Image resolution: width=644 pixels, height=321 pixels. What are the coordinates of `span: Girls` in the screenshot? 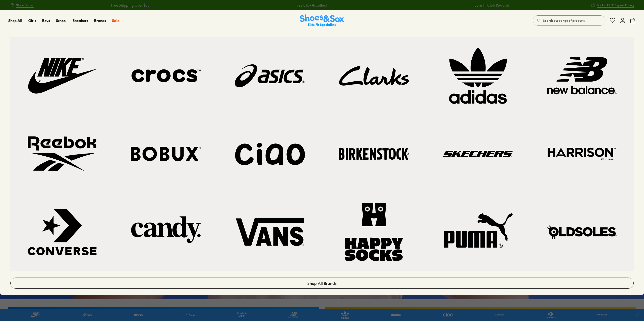 It's located at (32, 21).